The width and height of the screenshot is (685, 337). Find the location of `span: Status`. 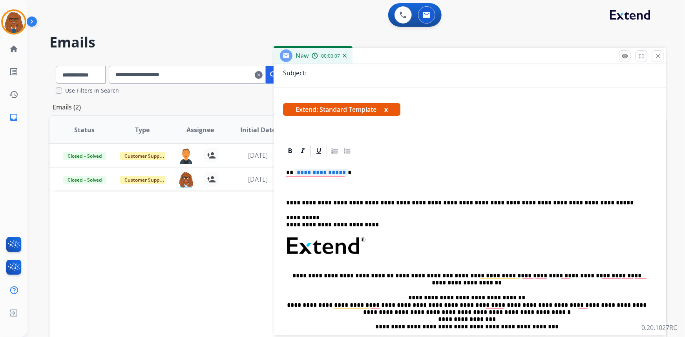

span: Status is located at coordinates (84, 130).